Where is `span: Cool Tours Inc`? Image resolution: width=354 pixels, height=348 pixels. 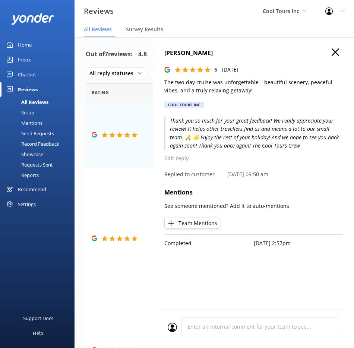 span: Cool Tours Inc is located at coordinates (281, 11).